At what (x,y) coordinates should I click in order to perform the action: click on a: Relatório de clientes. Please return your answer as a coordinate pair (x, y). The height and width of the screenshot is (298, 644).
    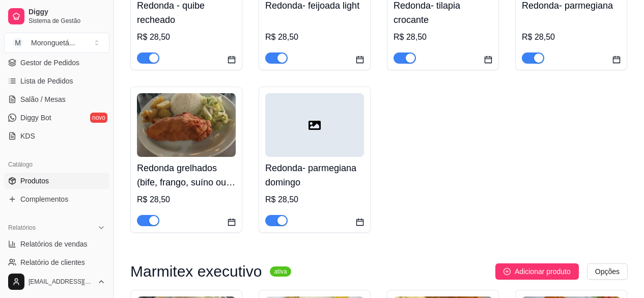
    Looking at the image, I should click on (57, 262).